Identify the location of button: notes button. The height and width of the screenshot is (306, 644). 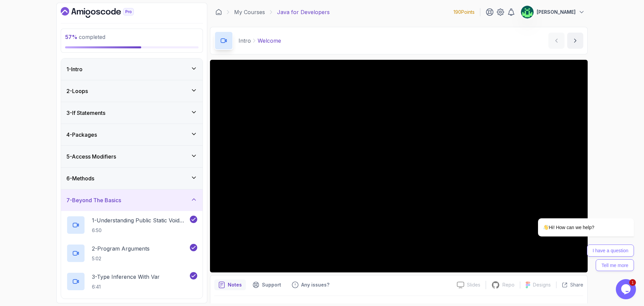
(230, 285).